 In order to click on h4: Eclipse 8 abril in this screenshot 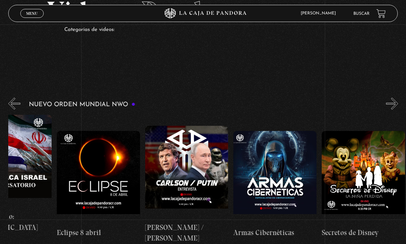, I will do `click(98, 233)`.